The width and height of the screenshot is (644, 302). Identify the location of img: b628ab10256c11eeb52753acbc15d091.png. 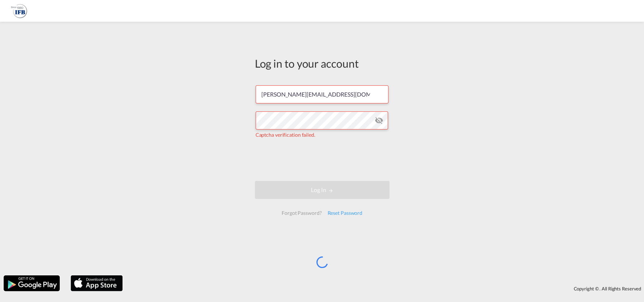
(19, 11).